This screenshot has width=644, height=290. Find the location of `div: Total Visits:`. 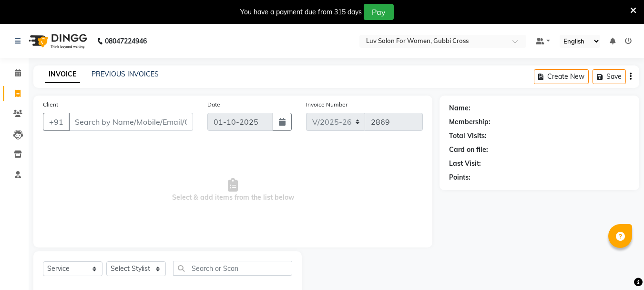

div: Total Visits: is located at coordinates (468, 135).